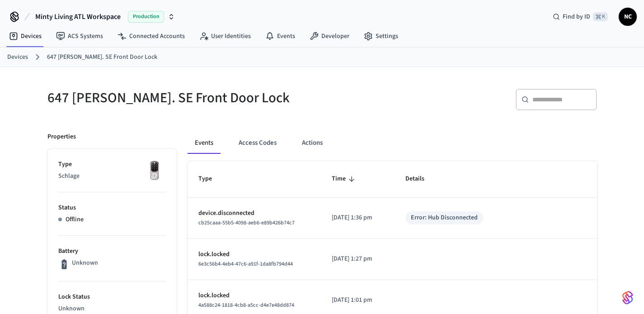 The width and height of the screenshot is (644, 314). I want to click on span: Type, so click(211, 179).